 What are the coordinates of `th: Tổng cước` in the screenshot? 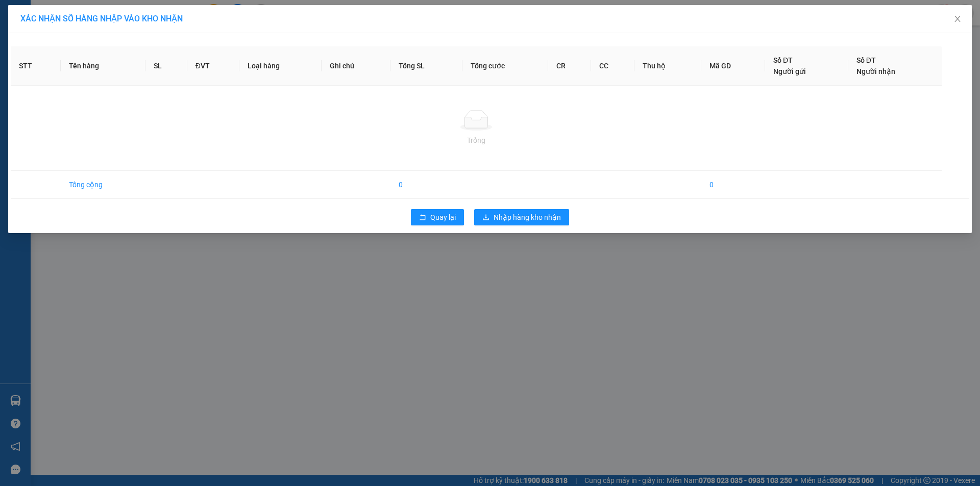 It's located at (506, 66).